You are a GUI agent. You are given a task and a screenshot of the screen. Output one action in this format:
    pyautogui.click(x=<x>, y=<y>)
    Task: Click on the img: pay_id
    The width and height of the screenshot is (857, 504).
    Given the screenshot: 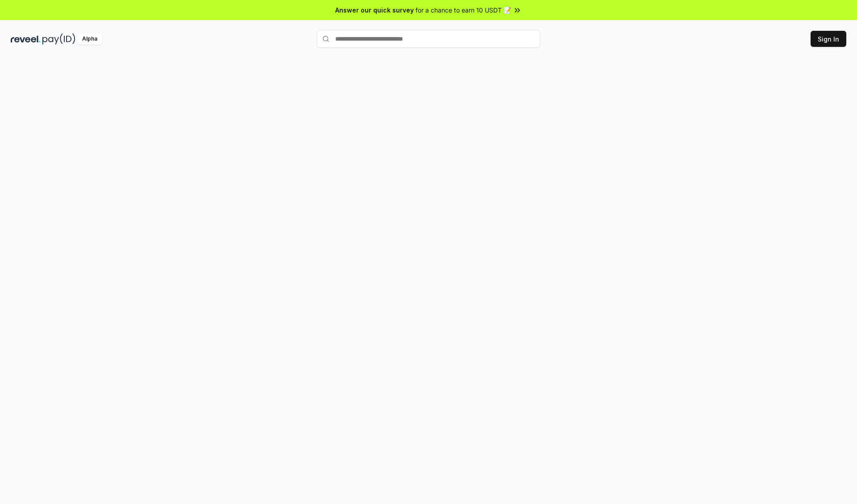 What is the action you would take?
    pyautogui.click(x=59, y=39)
    